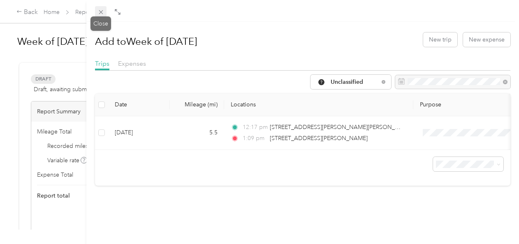 This screenshot has width=519, height=244. What do you see at coordinates (319, 105) in the screenshot?
I see `th: Locations` at bounding box center [319, 105].